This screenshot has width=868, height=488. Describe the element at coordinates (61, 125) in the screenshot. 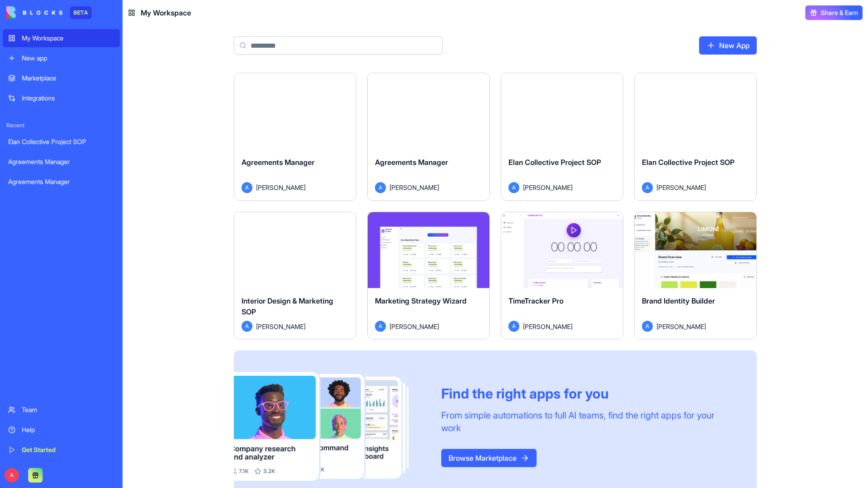

I see `span: Recent` at that location.